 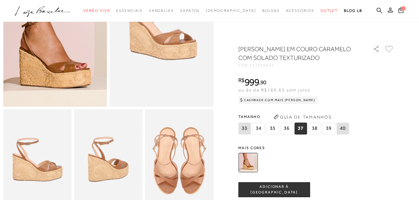 What do you see at coordinates (303, 117) in the screenshot?
I see `button: Guia de Tamanhos` at bounding box center [303, 117].